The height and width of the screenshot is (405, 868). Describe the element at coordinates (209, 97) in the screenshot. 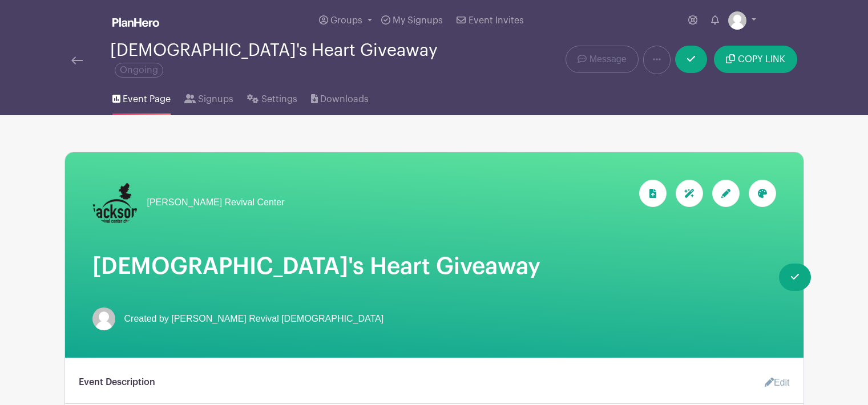

I see `a: Signups` at that location.